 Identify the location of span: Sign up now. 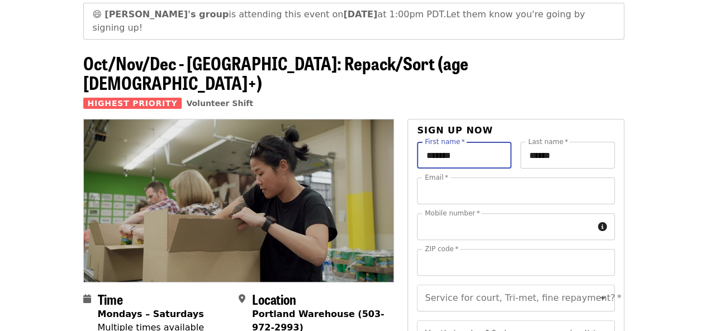
(455, 130).